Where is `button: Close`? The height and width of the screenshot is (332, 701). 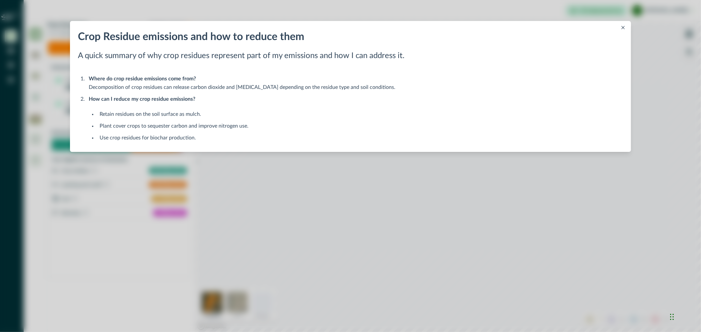 button: Close is located at coordinates (623, 28).